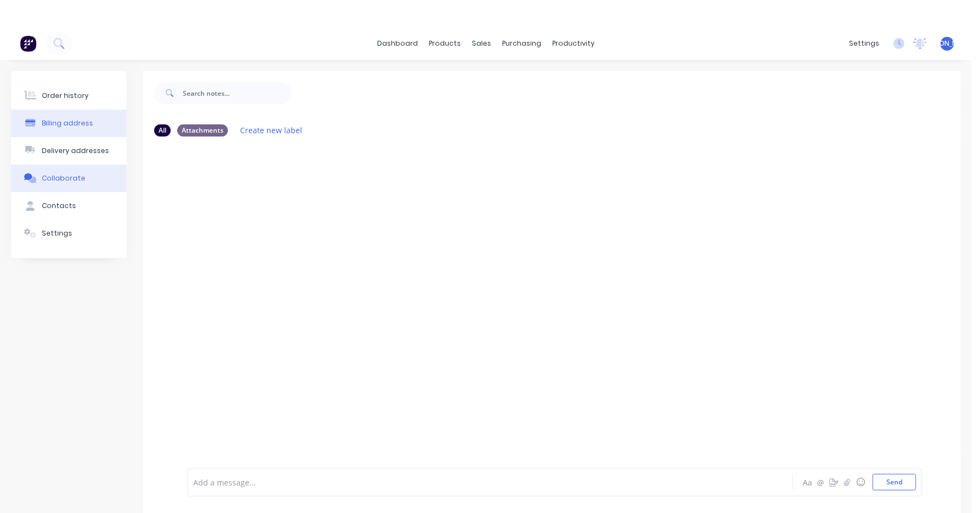  I want to click on div: sales, so click(481, 43).